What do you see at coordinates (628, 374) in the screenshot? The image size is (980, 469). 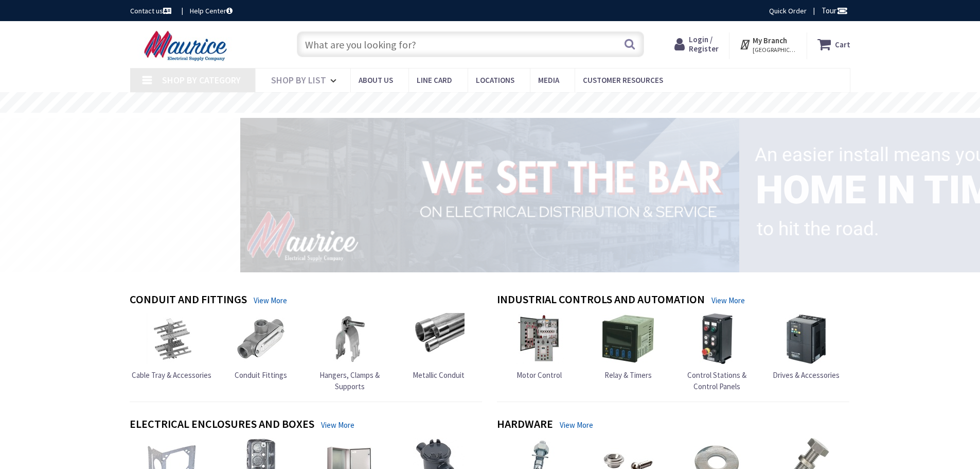 I see `span: Relay & Timers` at bounding box center [628, 374].